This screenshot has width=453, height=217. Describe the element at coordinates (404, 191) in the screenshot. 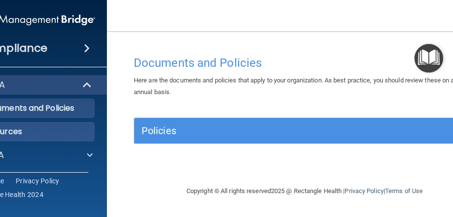

I see `a: Terms of Use` at that location.